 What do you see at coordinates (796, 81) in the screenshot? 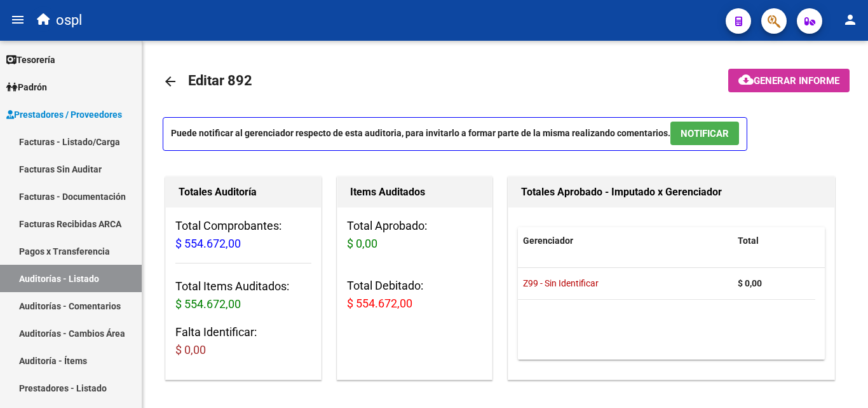
I see `span: Generar informe` at bounding box center [796, 81].